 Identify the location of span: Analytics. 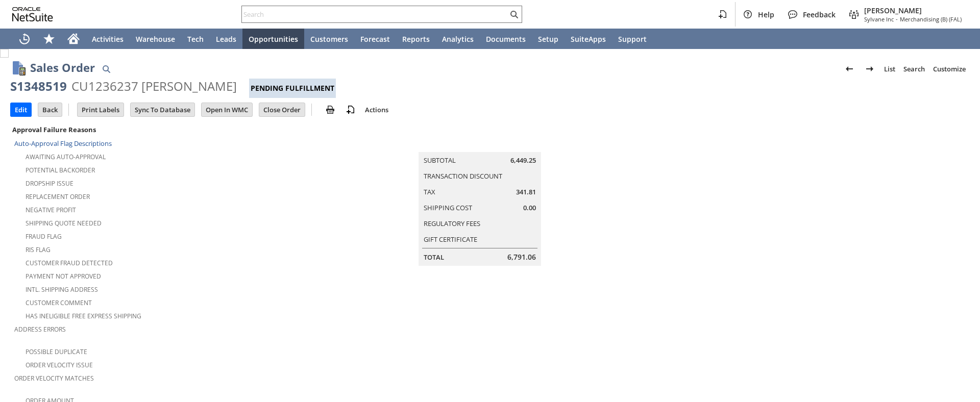
(458, 39).